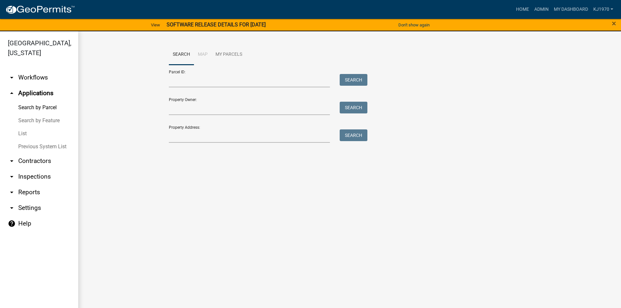  What do you see at coordinates (603, 9) in the screenshot?
I see `a: kj1970` at bounding box center [603, 9].